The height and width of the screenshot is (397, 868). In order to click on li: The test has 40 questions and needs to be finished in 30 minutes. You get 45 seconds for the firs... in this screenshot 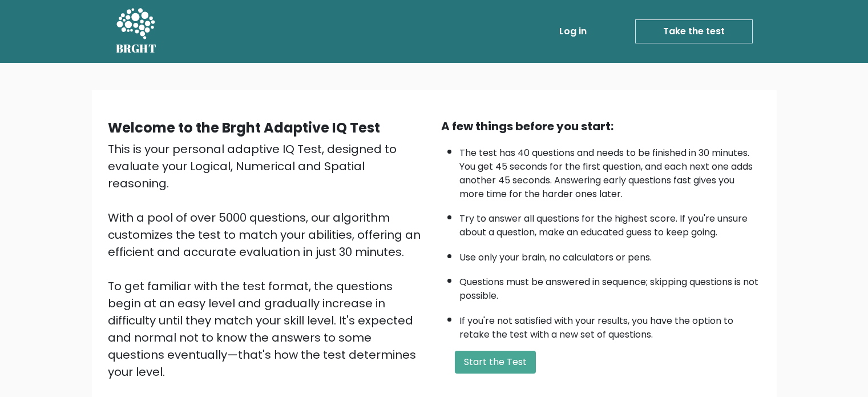, I will do `click(610, 171)`.